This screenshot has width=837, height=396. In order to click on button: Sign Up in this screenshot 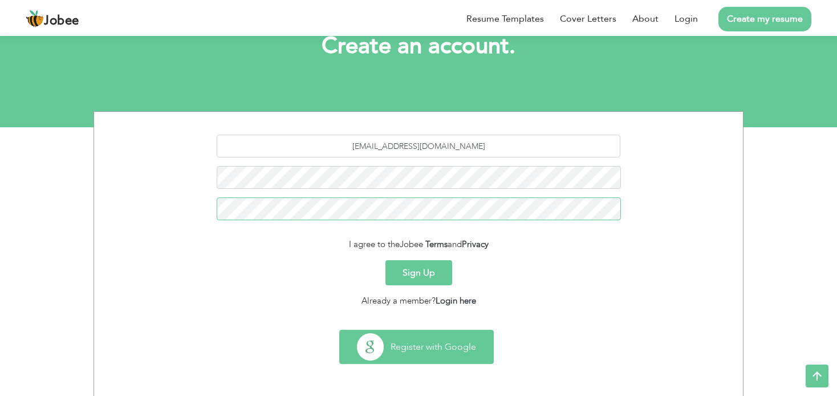, I will do `click(418, 272)`.